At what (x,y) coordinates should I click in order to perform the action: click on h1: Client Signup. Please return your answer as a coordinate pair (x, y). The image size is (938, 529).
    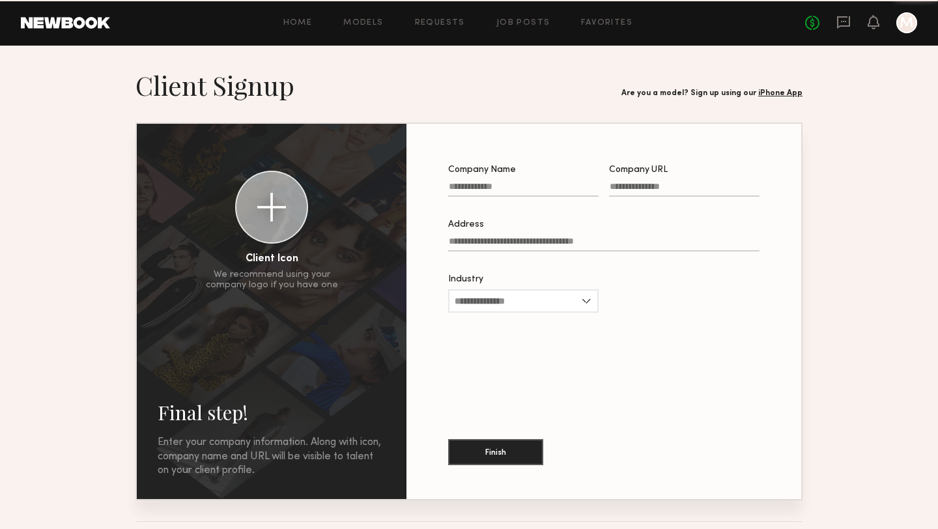
    Looking at the image, I should click on (215, 85).